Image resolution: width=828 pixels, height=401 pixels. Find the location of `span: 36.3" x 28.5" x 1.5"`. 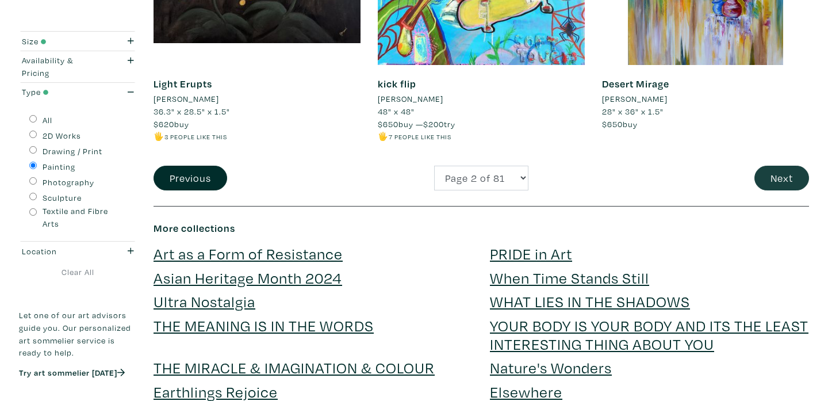

span: 36.3" x 28.5" x 1.5" is located at coordinates (191, 111).